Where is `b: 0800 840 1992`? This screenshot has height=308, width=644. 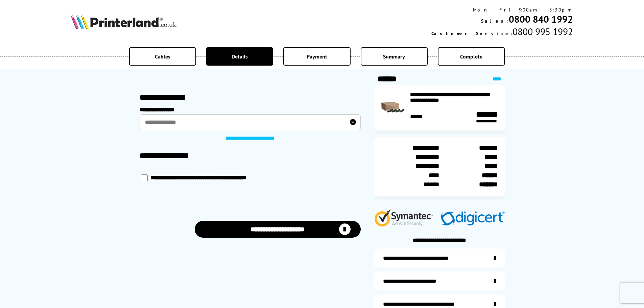
b: 0800 840 1992 is located at coordinates (541, 19).